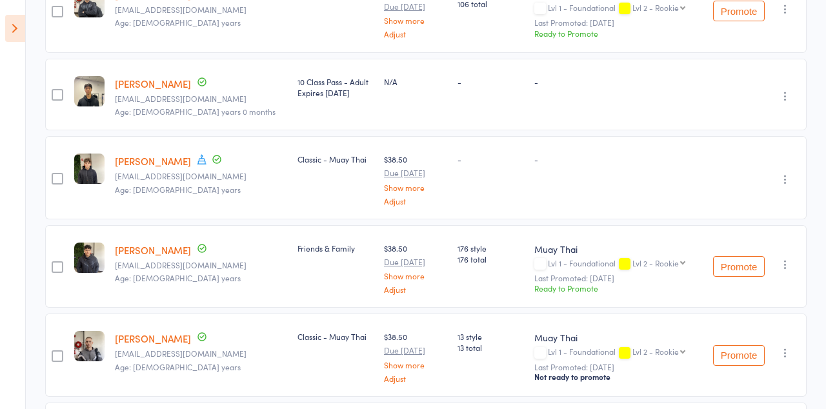 The height and width of the screenshot is (409, 826). Describe the element at coordinates (89, 168) in the screenshot. I see `img: image1701414557.png` at that location.